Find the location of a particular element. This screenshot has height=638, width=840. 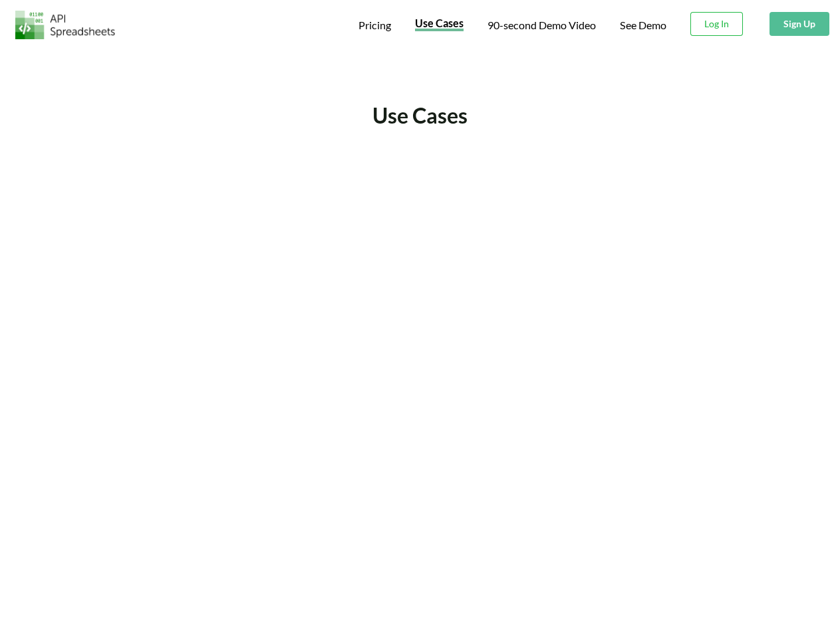

button: Sign Up is located at coordinates (799, 24).